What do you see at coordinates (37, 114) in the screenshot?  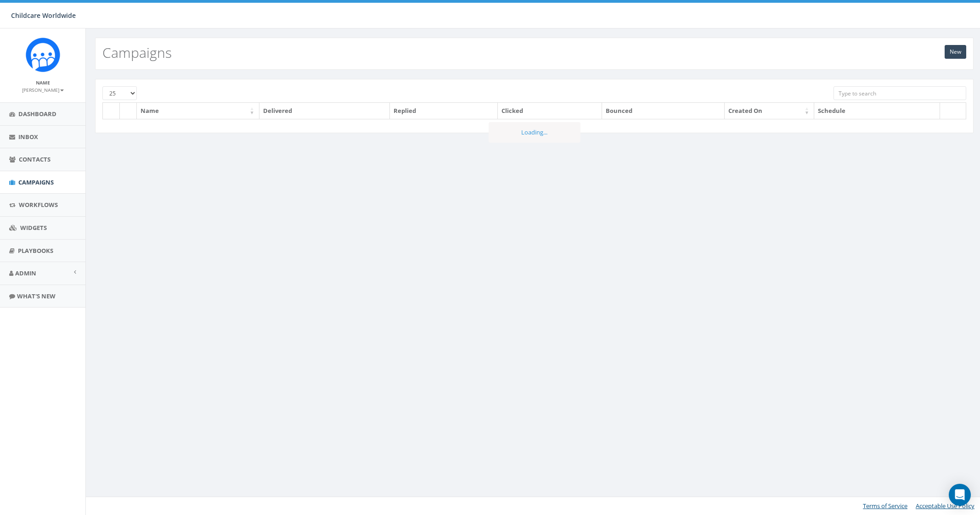 I see `span: Dashboard` at bounding box center [37, 114].